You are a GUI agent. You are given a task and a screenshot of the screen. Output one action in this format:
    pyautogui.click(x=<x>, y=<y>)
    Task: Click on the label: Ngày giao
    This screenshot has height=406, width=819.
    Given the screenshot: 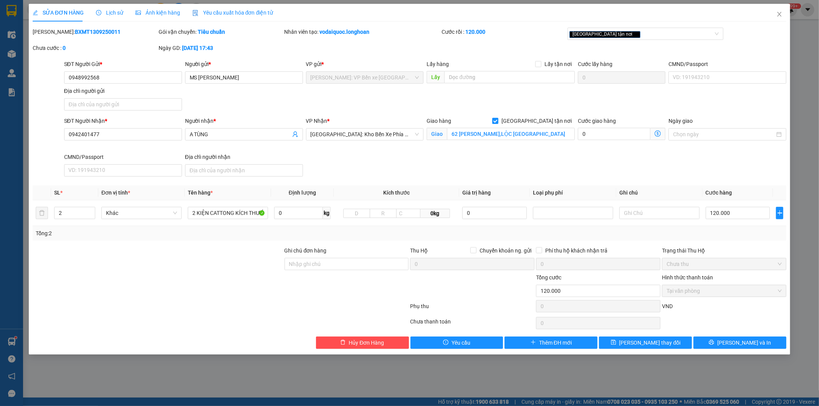 What is the action you would take?
    pyautogui.click(x=680, y=121)
    